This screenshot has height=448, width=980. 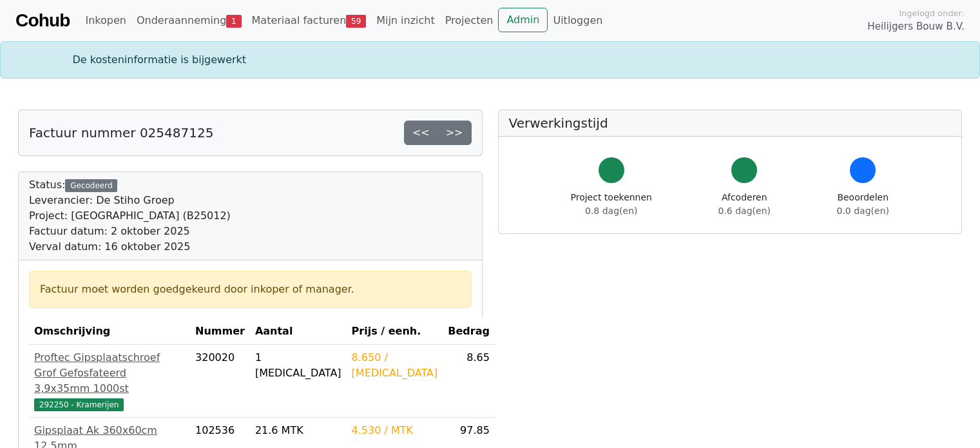 I want to click on a: Proftec Gipsplaatschroef Grof Gefosfateerd 3,9x35mm 1000st292250 - Kramerijen, so click(x=109, y=380).